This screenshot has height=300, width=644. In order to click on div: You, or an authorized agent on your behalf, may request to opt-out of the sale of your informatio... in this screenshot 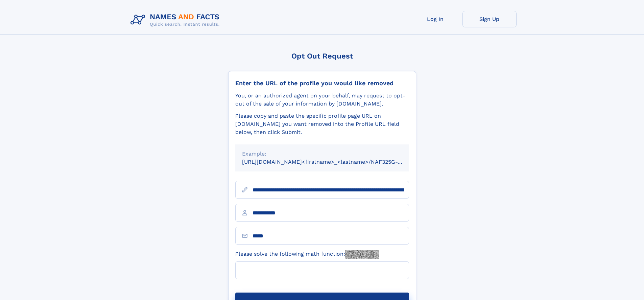, I will do `click(322, 100)`.